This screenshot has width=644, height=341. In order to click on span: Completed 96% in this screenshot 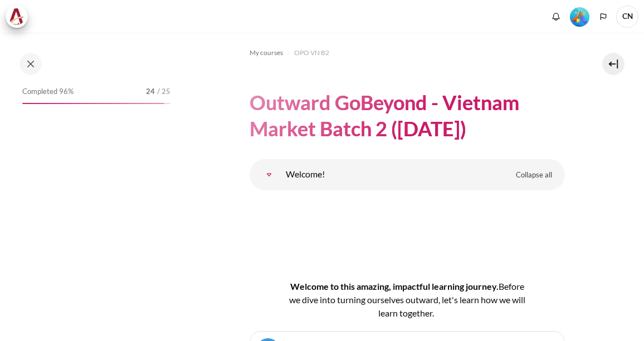, I will do `click(48, 92)`.